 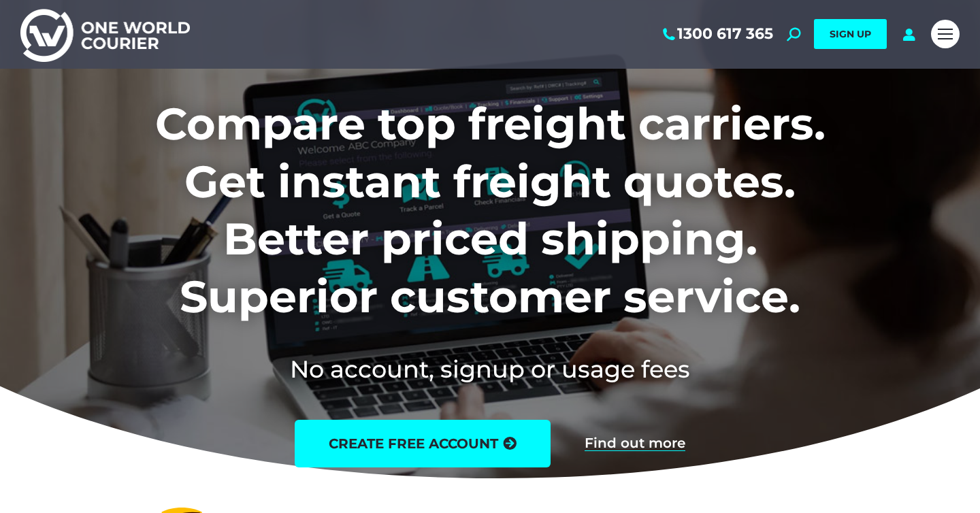 I want to click on a: SIGN UP, so click(x=850, y=34).